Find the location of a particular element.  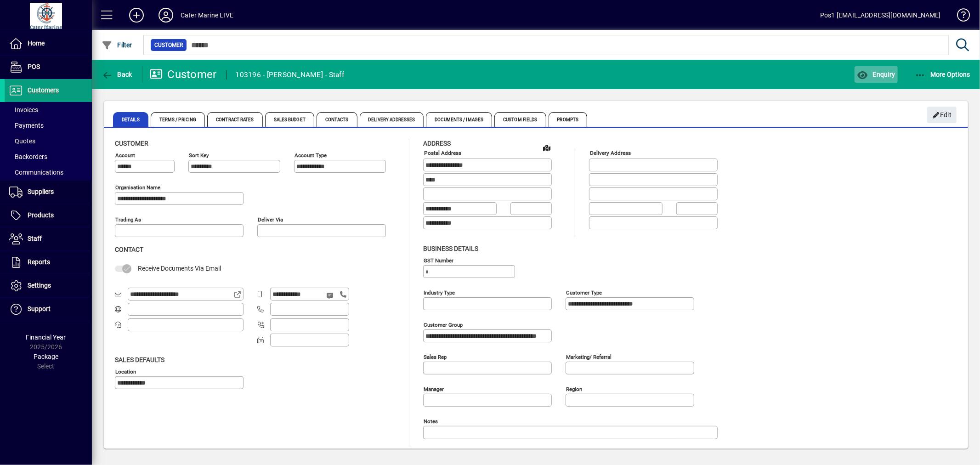

mat-label: Customer group is located at coordinates (443, 325).